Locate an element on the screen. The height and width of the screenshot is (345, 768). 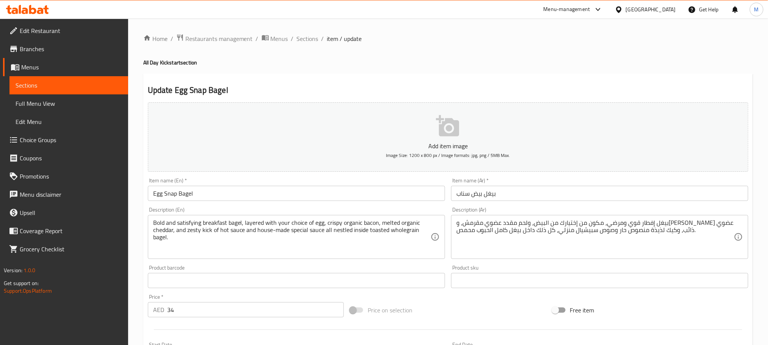
span: Version: is located at coordinates (13, 270).